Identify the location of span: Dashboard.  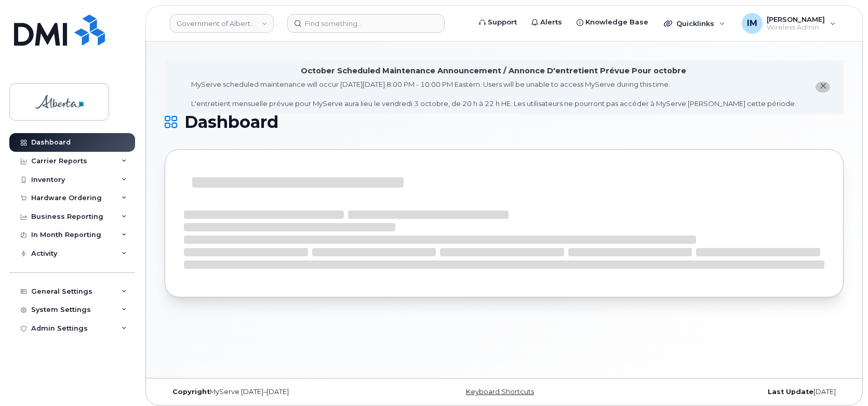
(231, 122).